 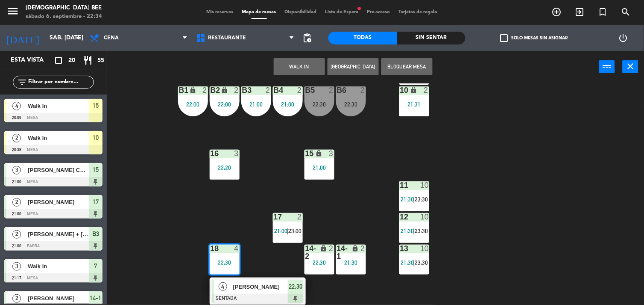 I want to click on span: 22:30, so click(x=296, y=287).